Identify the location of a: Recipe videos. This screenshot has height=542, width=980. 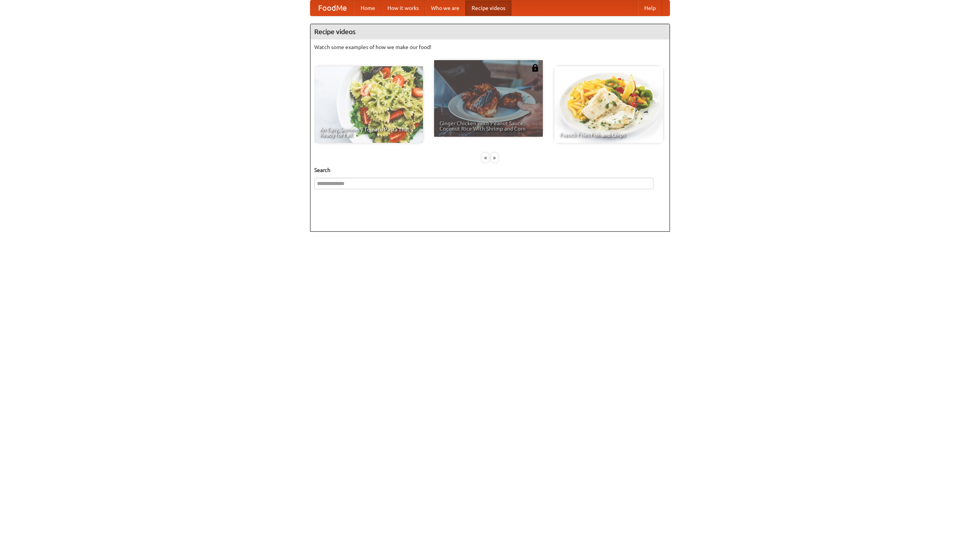
(489, 8).